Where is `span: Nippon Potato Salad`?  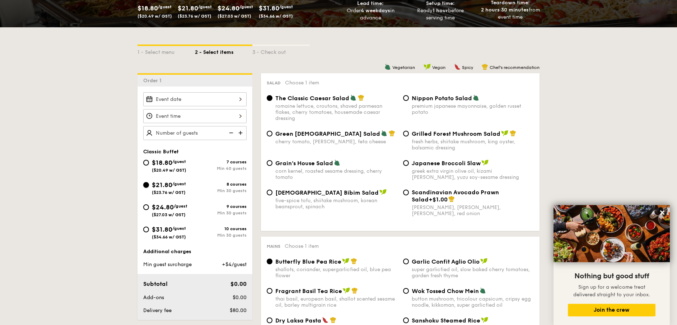
span: Nippon Potato Salad is located at coordinates (442, 98).